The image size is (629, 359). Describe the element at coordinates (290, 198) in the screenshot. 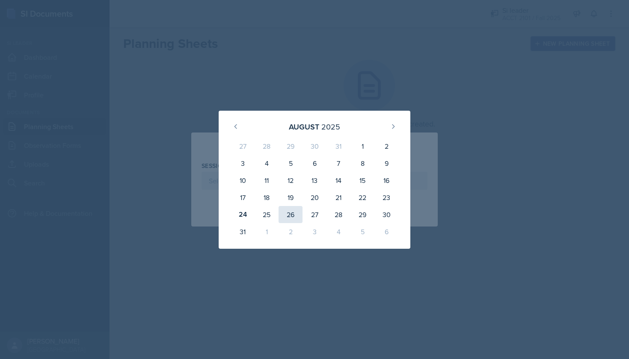

I see `div: 19` at that location.